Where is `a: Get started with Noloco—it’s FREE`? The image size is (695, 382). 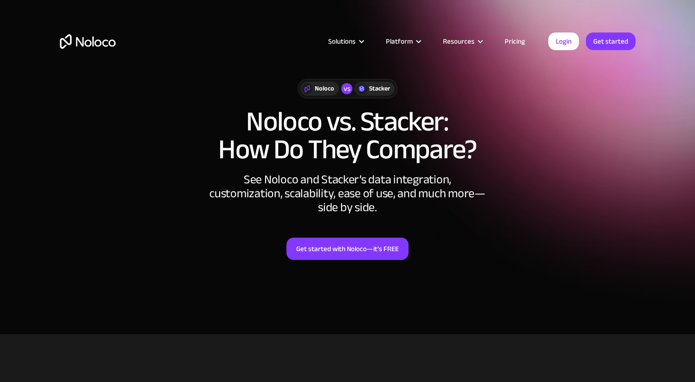 a: Get started with Noloco—it’s FREE is located at coordinates (347, 249).